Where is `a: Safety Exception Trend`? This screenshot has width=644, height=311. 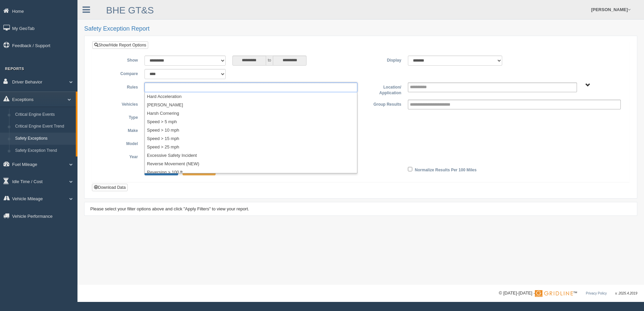 a: Safety Exception Trend is located at coordinates (44, 151).